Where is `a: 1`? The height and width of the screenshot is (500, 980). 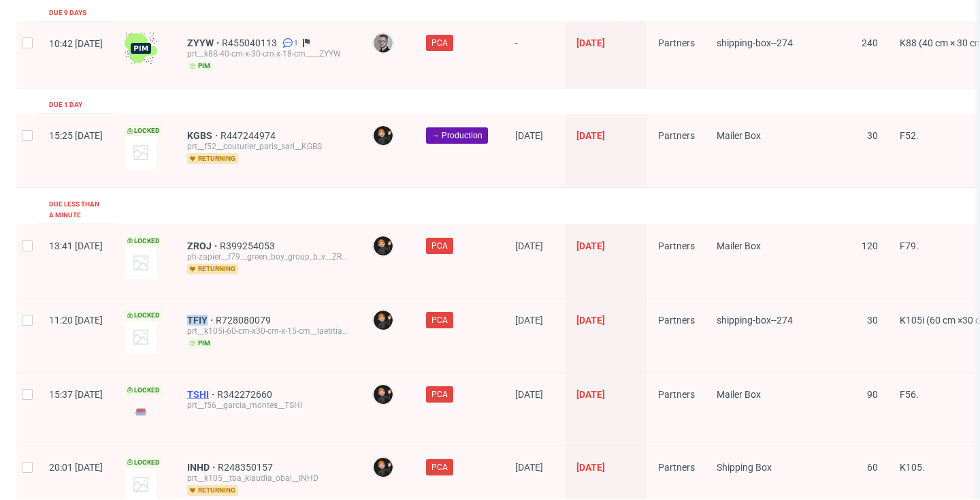 a: 1 is located at coordinates (289, 43).